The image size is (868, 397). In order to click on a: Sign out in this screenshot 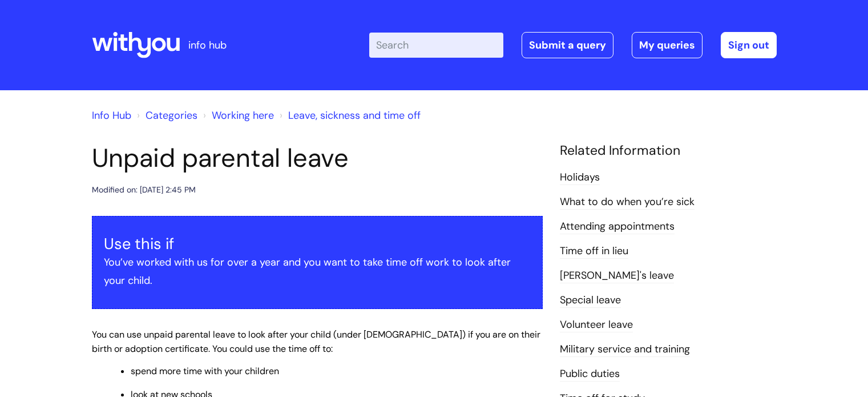, I will do `click(749, 45)`.